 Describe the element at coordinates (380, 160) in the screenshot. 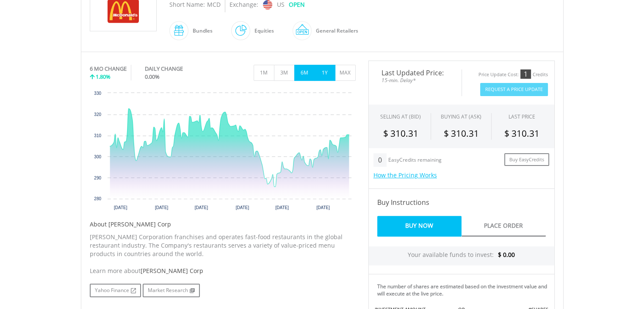

I see `div: 0` at that location.